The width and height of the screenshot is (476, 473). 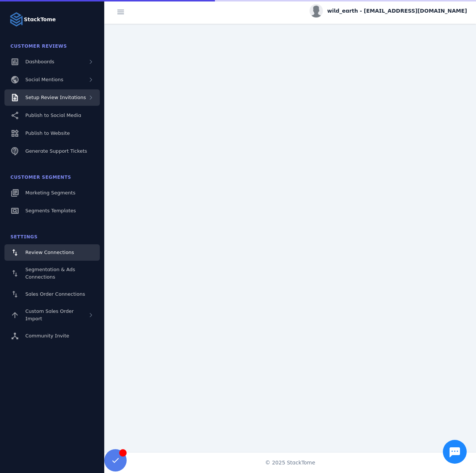 I want to click on a: Review Connections, so click(x=52, y=253).